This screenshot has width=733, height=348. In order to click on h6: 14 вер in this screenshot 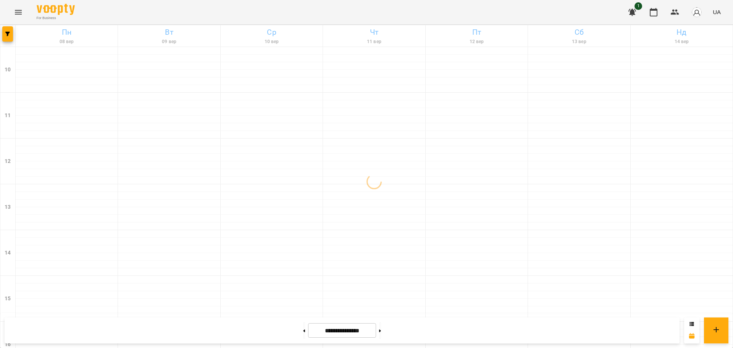, I will do `click(682, 42)`.